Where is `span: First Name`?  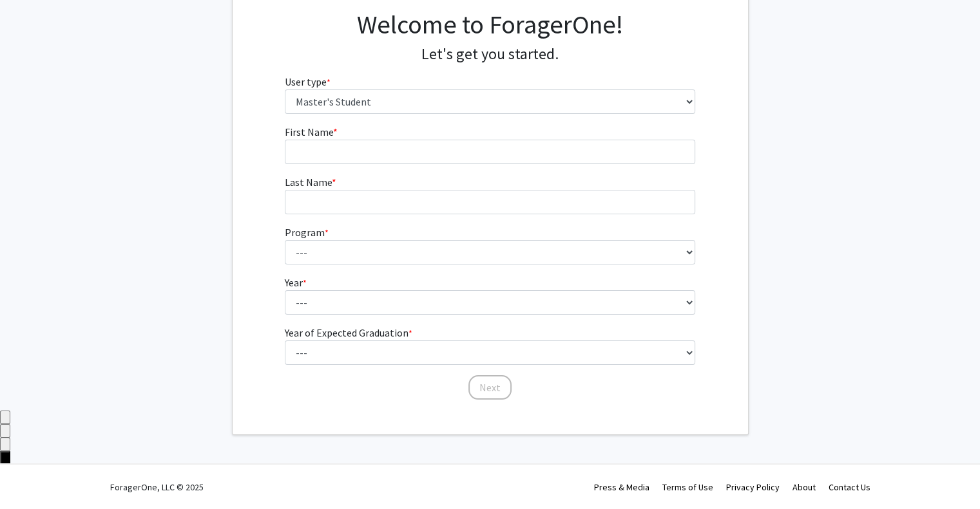
span: First Name is located at coordinates (309, 132).